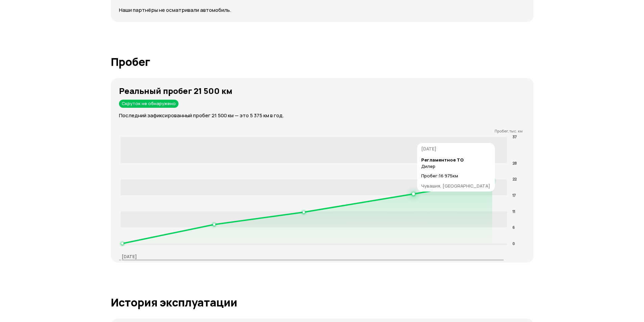 This screenshot has width=644, height=322. I want to click on div: Скруток не обнаружено, so click(149, 104).